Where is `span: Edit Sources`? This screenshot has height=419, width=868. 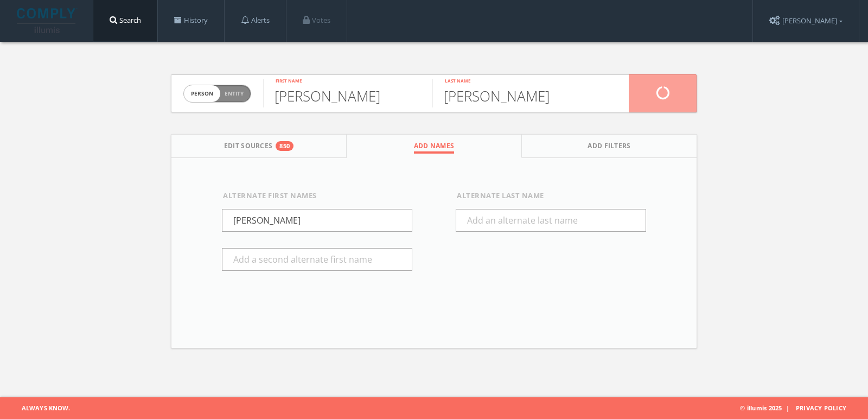
span: Edit Sources is located at coordinates (249, 147).